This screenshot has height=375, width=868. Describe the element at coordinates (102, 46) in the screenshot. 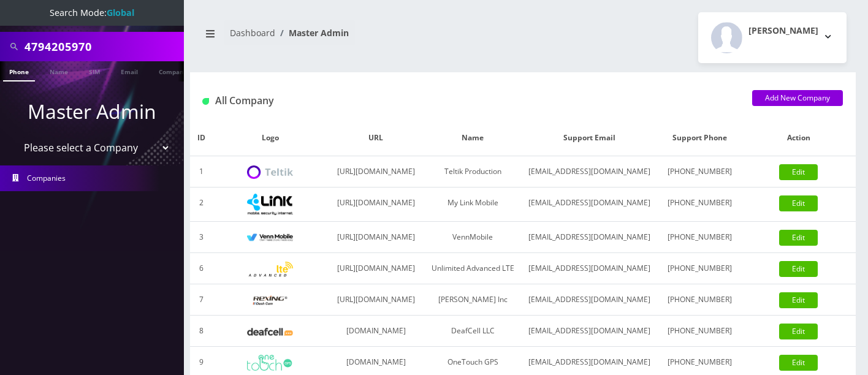

I see `input: Search All Companies` at that location.